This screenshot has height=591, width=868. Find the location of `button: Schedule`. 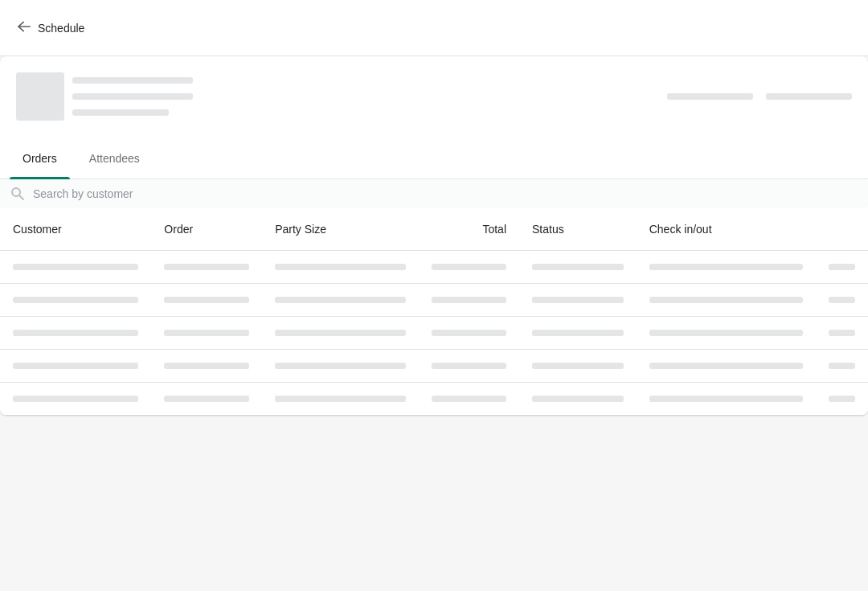

button: Schedule is located at coordinates (52, 28).